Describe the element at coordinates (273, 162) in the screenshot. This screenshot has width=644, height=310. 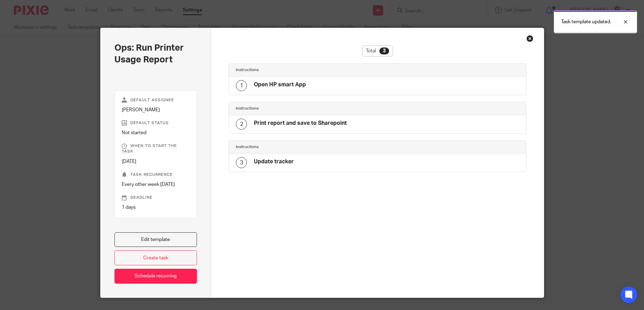
I see `h4: Update tracker` at that location.